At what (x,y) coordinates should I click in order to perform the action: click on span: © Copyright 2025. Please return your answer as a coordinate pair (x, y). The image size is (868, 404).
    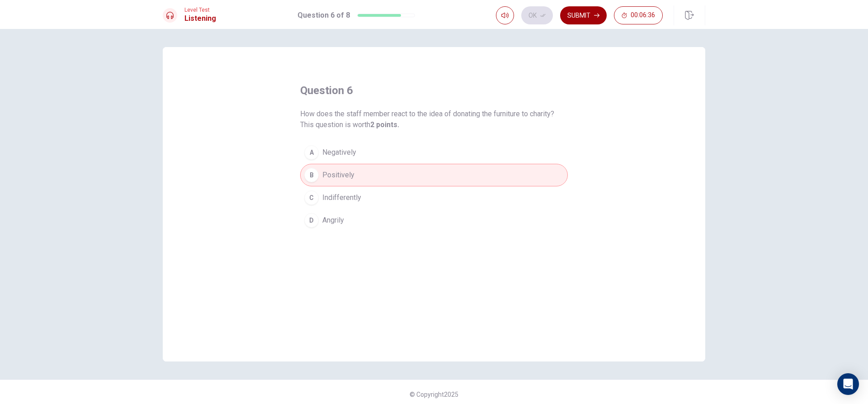
    Looking at the image, I should click on (434, 394).